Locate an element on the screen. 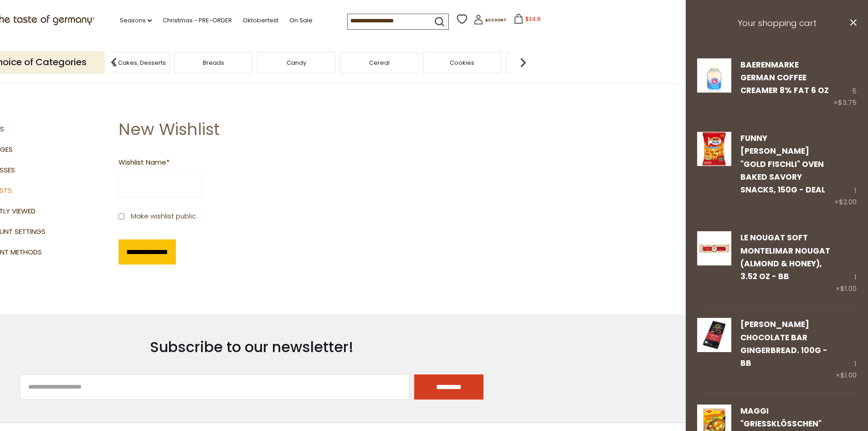 This screenshot has width=868, height=431. span: $2.00 is located at coordinates (848, 201).